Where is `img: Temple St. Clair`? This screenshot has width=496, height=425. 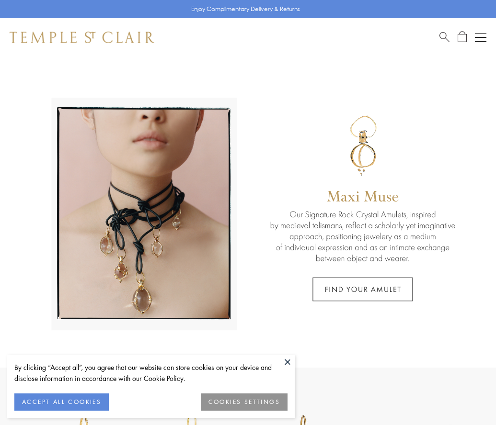
img: Temple St. Clair is located at coordinates (82, 37).